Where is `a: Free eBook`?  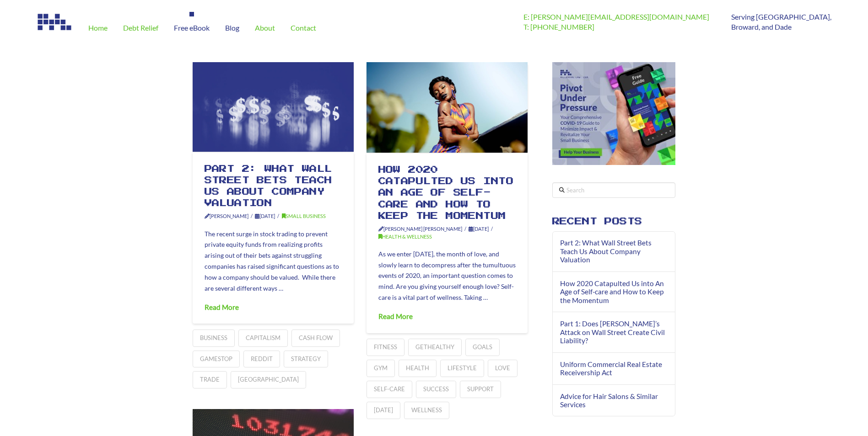 a: Free eBook is located at coordinates (192, 28).